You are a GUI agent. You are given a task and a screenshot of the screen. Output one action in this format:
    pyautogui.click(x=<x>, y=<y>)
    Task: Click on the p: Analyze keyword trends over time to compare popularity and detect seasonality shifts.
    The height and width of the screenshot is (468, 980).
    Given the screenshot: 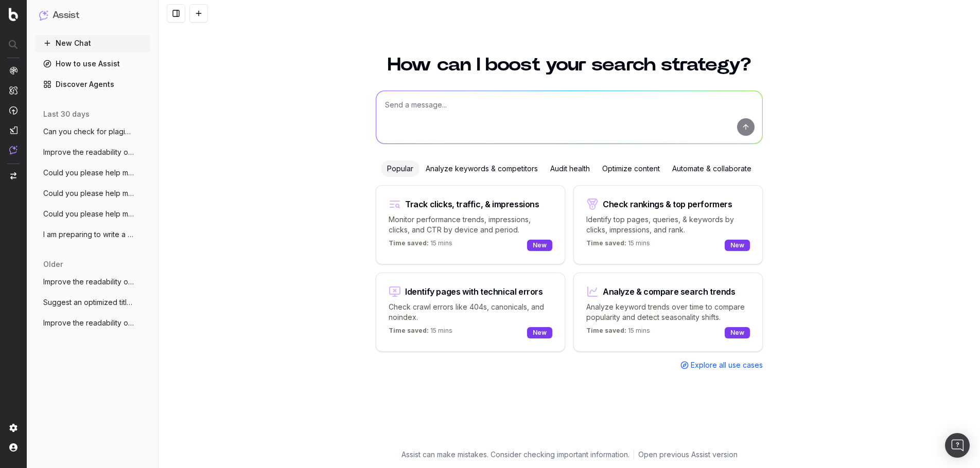 What is the action you would take?
    pyautogui.click(x=668, y=312)
    